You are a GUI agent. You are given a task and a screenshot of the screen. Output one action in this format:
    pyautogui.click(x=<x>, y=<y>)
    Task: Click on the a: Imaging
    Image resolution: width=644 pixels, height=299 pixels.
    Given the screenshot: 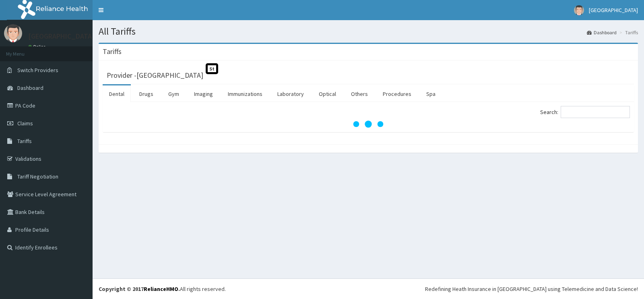 What is the action you would take?
    pyautogui.click(x=203, y=93)
    